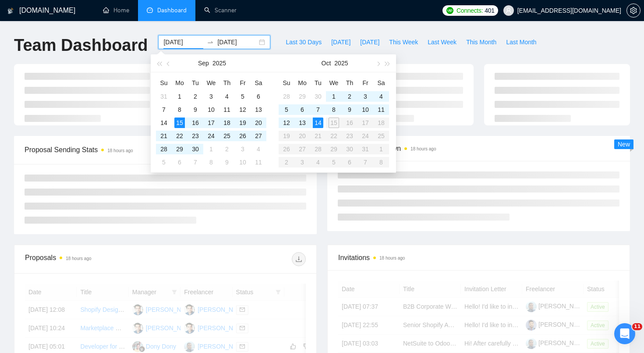 This screenshot has width=644, height=353. Describe the element at coordinates (286, 110) in the screenshot. I see `td: 2025-10-05` at that location.